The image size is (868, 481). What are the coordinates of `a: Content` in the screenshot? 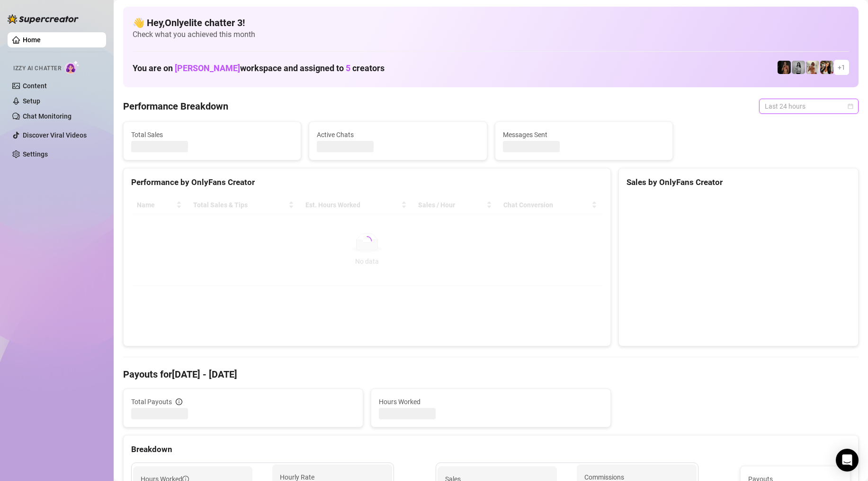 It's located at (35, 85).